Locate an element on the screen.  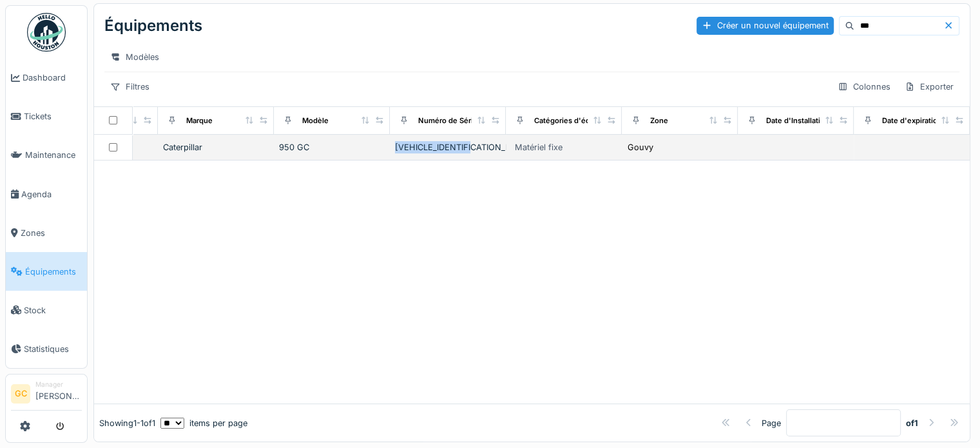
div: Filtres is located at coordinates (130, 87).